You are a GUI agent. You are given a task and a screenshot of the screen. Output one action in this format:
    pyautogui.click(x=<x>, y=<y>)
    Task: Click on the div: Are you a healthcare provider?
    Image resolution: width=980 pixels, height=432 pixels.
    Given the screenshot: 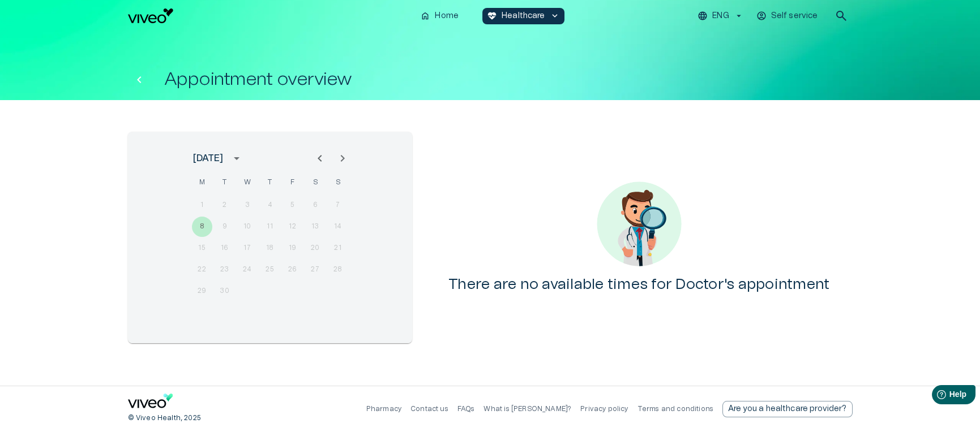 What is the action you would take?
    pyautogui.click(x=788, y=409)
    